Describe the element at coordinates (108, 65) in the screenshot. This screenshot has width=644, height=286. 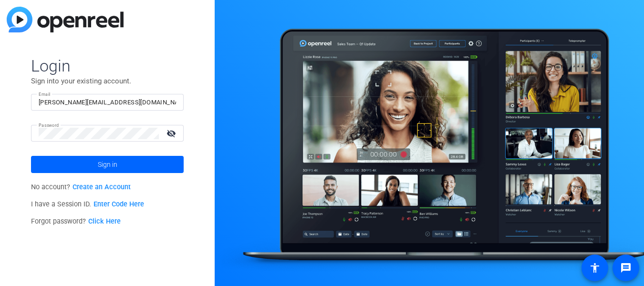
I see `span: Login` at that location.